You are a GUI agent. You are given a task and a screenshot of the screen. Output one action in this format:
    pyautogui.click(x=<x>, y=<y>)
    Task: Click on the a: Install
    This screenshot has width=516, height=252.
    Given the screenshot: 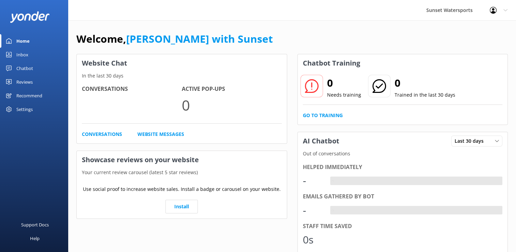 What is the action you would take?
    pyautogui.click(x=182, y=206)
    